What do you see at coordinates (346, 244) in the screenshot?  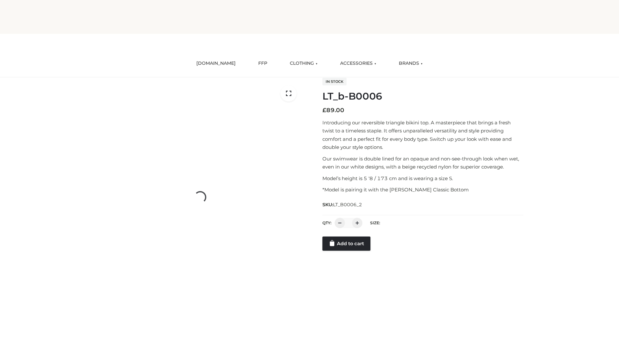 I see `a: Add to cart` at bounding box center [346, 244].